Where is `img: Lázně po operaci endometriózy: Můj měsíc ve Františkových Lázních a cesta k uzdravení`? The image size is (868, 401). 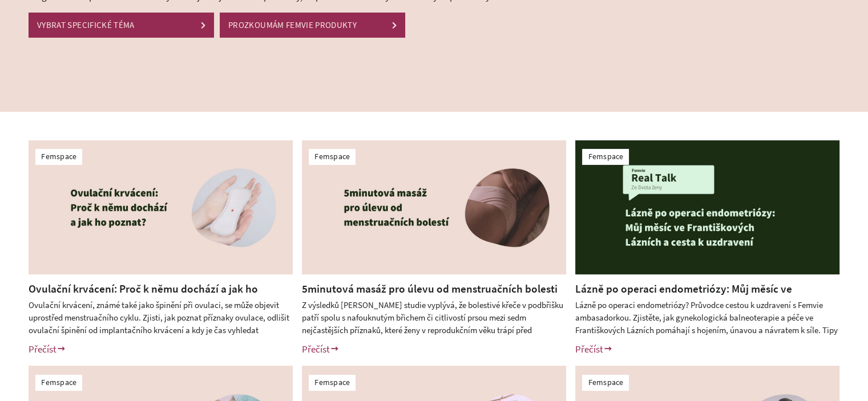 img: Lázně po operaci endometriózy: Můj měsíc ve Františkových Lázních a cesta k uzdravení is located at coordinates (707, 207).